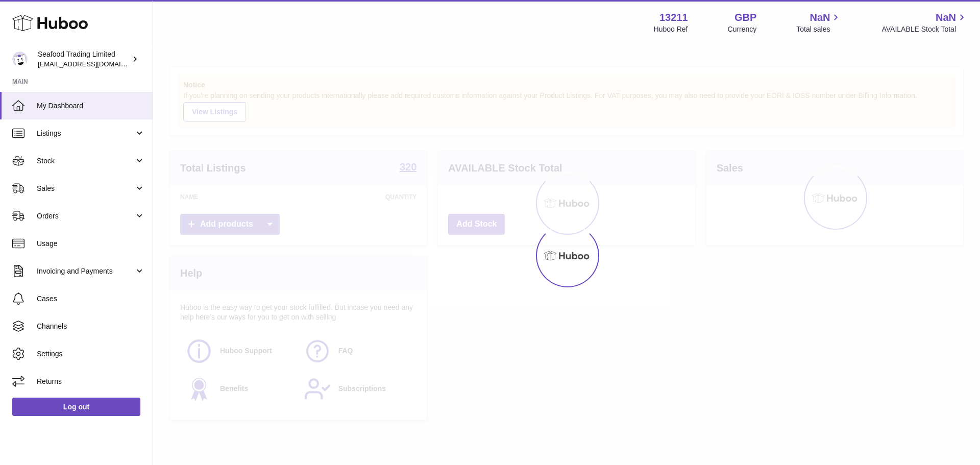 The image size is (980, 465). What do you see at coordinates (674, 17) in the screenshot?
I see `strong: 13211` at bounding box center [674, 17].